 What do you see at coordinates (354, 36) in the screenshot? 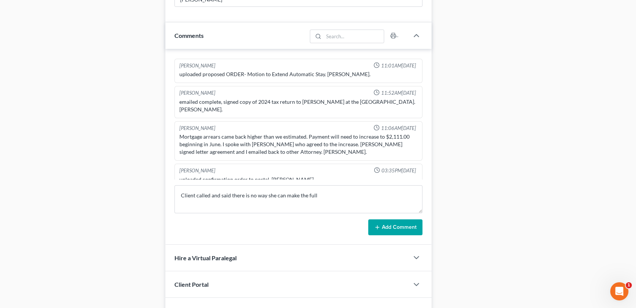
I see `input: Search...` at bounding box center [354, 36].